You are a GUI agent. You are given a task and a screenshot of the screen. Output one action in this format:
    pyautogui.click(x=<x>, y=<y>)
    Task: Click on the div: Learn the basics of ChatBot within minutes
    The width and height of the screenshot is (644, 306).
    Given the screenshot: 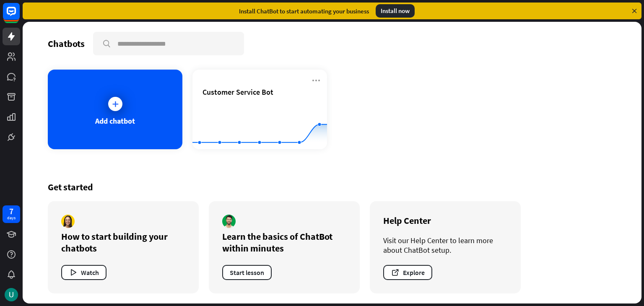 What is the action you would take?
    pyautogui.click(x=284, y=242)
    